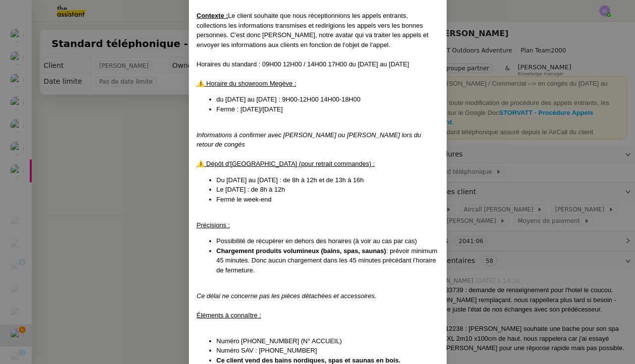  Describe the element at coordinates (328, 200) in the screenshot. I see `li: Fermé le week-end` at that location.